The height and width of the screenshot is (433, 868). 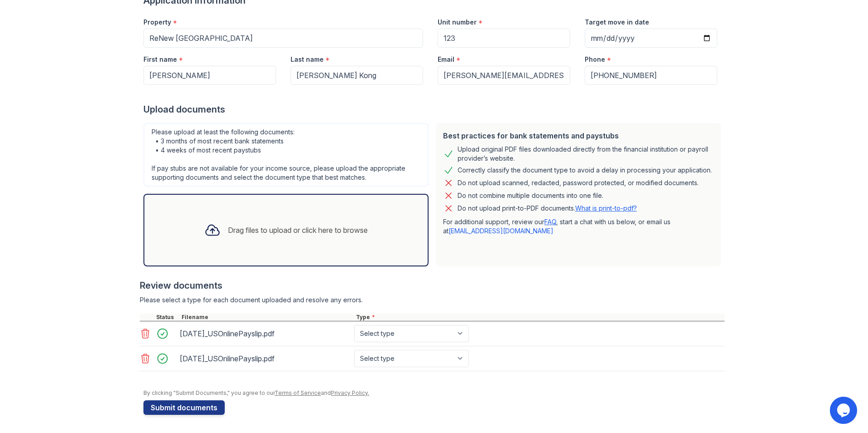 What do you see at coordinates (432, 286) in the screenshot?
I see `div: Review documents` at bounding box center [432, 286].